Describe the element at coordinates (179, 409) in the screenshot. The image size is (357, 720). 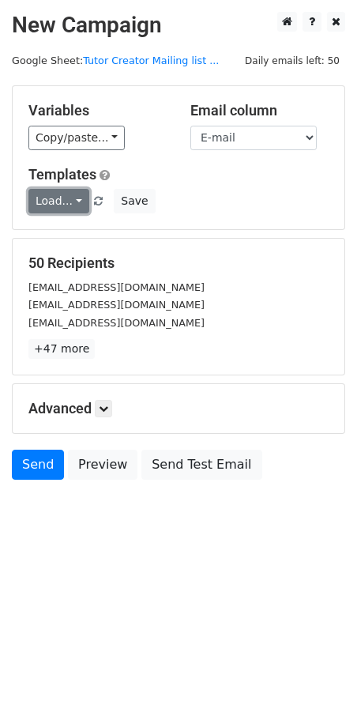
I see `h5: Advanced` at that location.